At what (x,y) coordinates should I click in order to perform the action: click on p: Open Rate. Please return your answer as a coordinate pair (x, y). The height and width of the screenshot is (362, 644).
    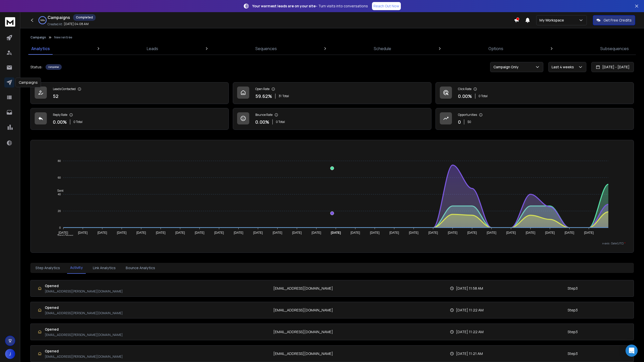
    Looking at the image, I should click on (262, 89).